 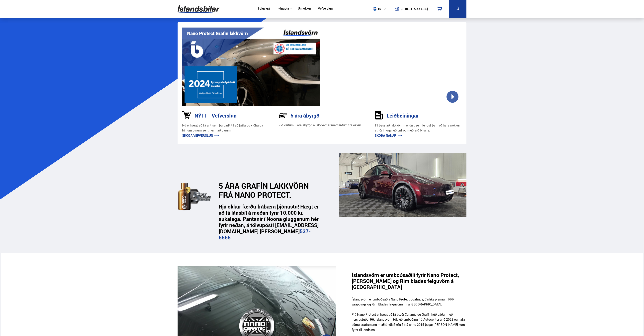 I want to click on p: Íslandsvörn er umboðsaðili Nano Protect coatings, Carlike premium PPF wrappings og Rim Blades fel..., so click(x=409, y=304).